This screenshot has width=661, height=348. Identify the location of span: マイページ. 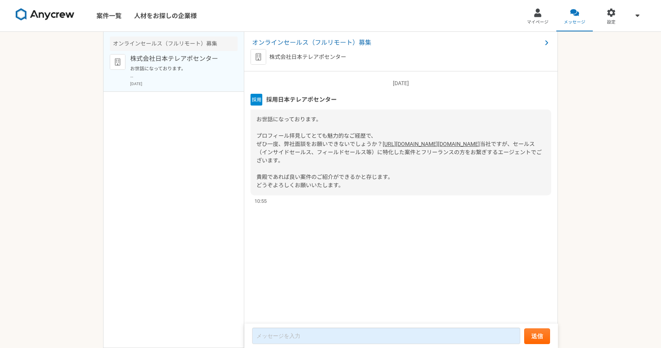
(538, 22).